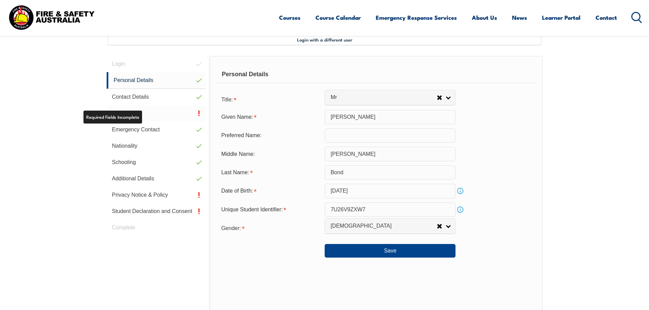 This screenshot has width=649, height=310. I want to click on button: Save, so click(390, 251).